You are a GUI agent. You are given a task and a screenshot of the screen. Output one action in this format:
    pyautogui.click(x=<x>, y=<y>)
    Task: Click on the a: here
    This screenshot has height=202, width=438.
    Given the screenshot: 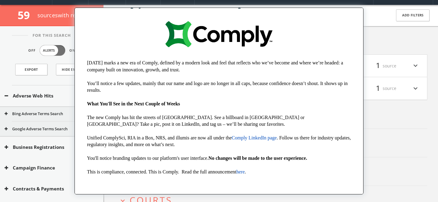 What is the action you would take?
    pyautogui.click(x=240, y=172)
    